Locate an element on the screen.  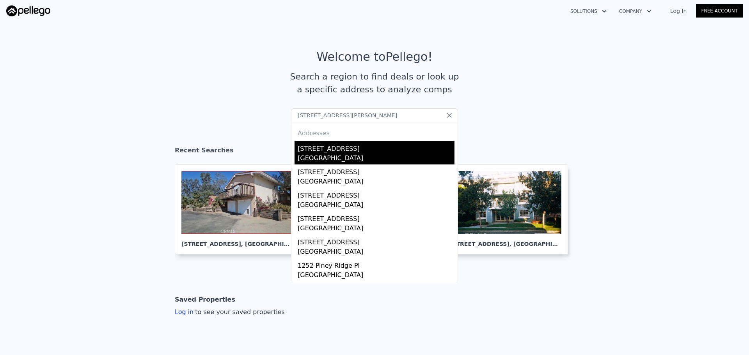
button: Solutions is located at coordinates (588, 11).